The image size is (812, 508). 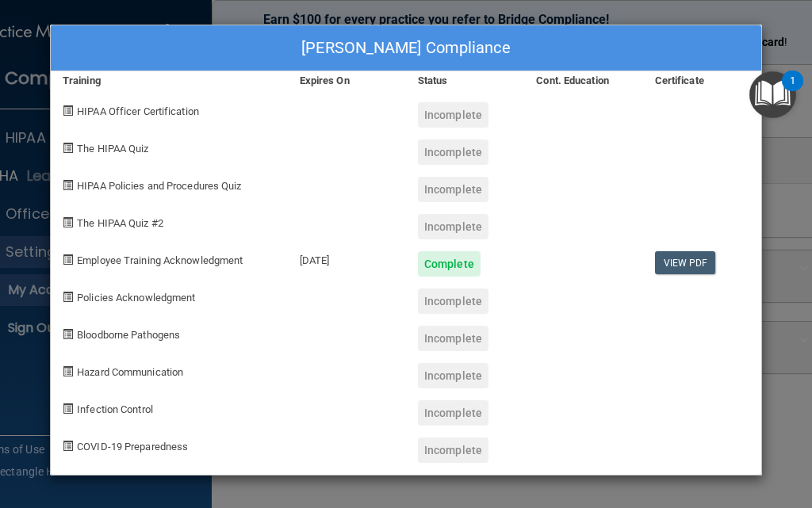 I want to click on div: Certificate, so click(x=702, y=81).